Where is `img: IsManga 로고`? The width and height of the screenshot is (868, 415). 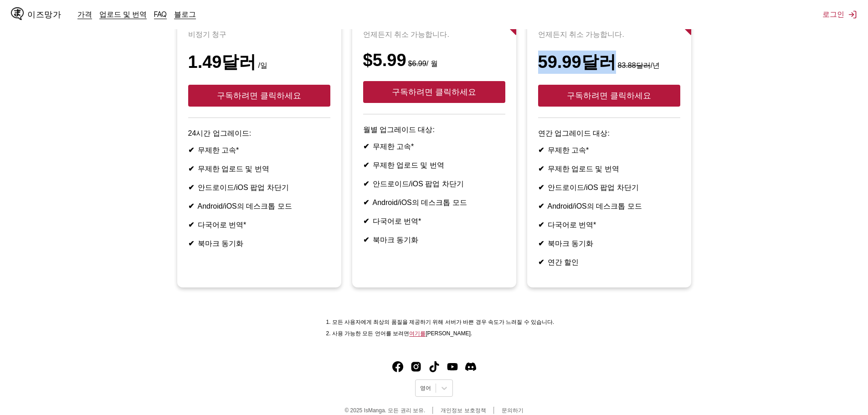
img: IsManga 로고 is located at coordinates (18, 13).